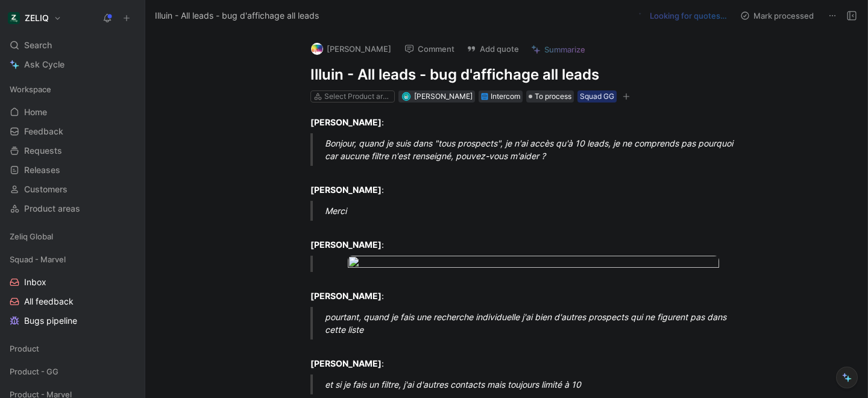 This screenshot has height=398, width=868. What do you see at coordinates (46, 190) in the screenshot?
I see `span: Customers` at bounding box center [46, 190].